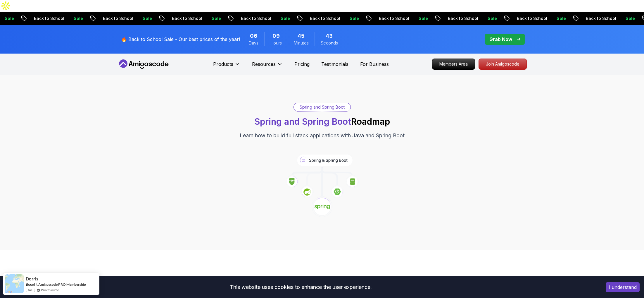  Describe the element at coordinates (302, 122) in the screenshot. I see `span: Spring and Spring Boot` at that location.